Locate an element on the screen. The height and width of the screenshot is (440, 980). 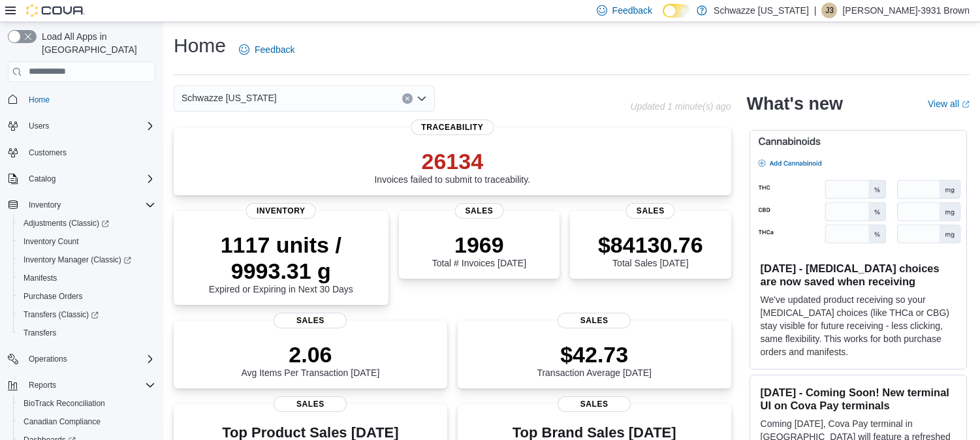
a: BioTrack Reconciliation is located at coordinates (64, 403).